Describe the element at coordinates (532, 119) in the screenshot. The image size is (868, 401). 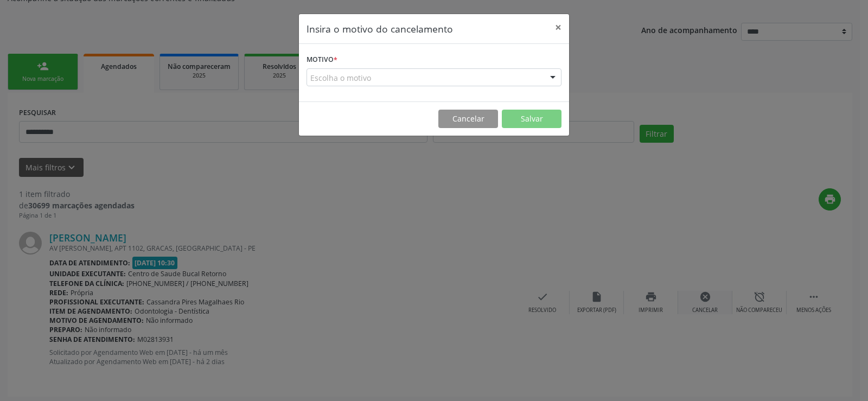
I see `button: Salvar` at that location.